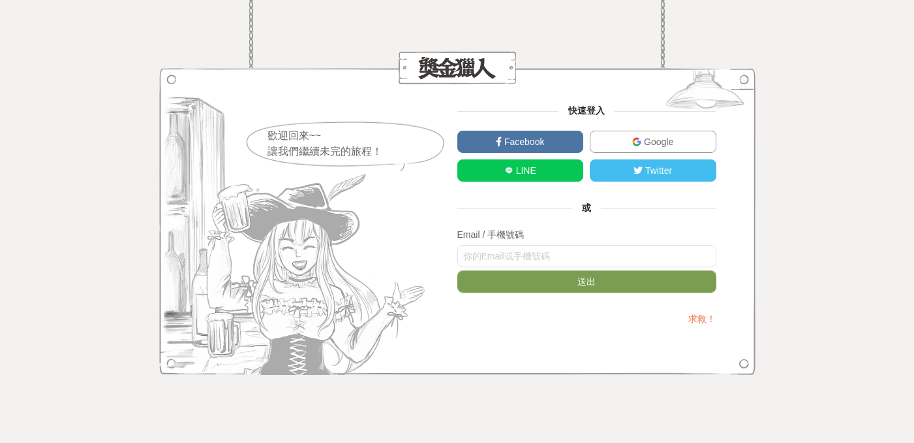 The height and width of the screenshot is (443, 914). I want to click on span: Twitter, so click(657, 170).